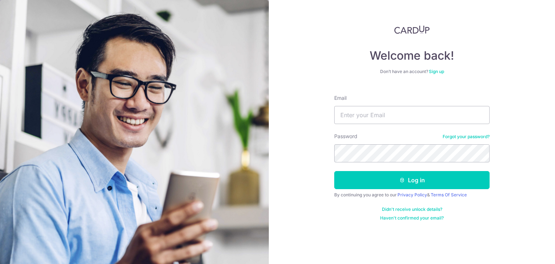 Image resolution: width=555 pixels, height=264 pixels. What do you see at coordinates (412, 72) in the screenshot?
I see `div: Don’t have an account?` at bounding box center [412, 72].